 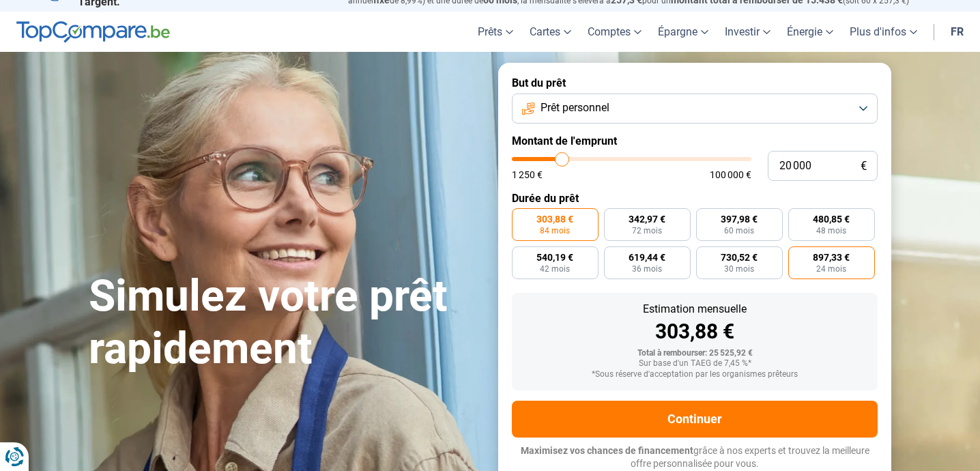 What do you see at coordinates (555, 269) in the screenshot?
I see `span: 42 mois` at bounding box center [555, 269].